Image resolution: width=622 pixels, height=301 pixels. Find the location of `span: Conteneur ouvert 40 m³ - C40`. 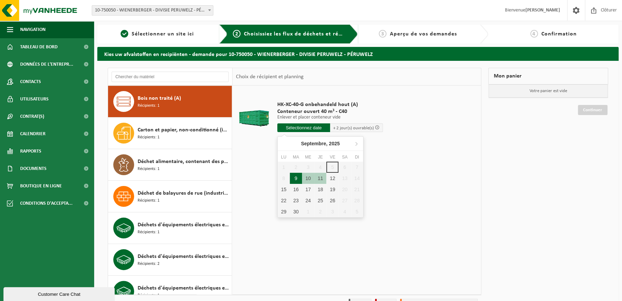

span: Conteneur ouvert 40 m³ - C40 is located at coordinates (330, 112).